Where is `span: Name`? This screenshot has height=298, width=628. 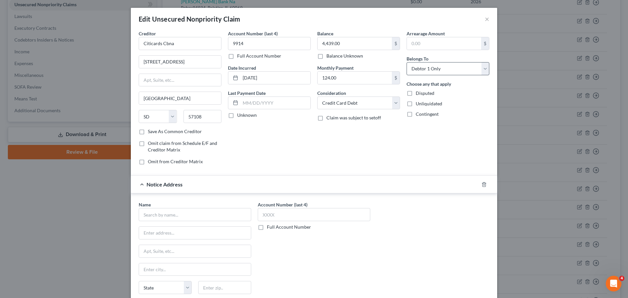
span: Name is located at coordinates (145, 204).